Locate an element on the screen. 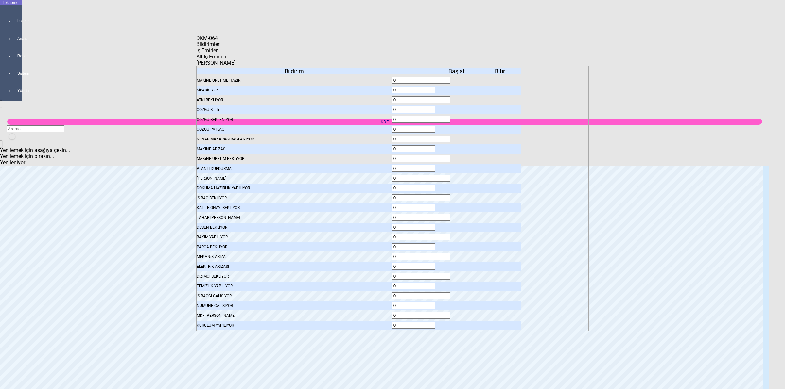 The width and height of the screenshot is (785, 389). div: DOKUMA HAZIRLIK YAPILIYOR is located at coordinates (294, 188).